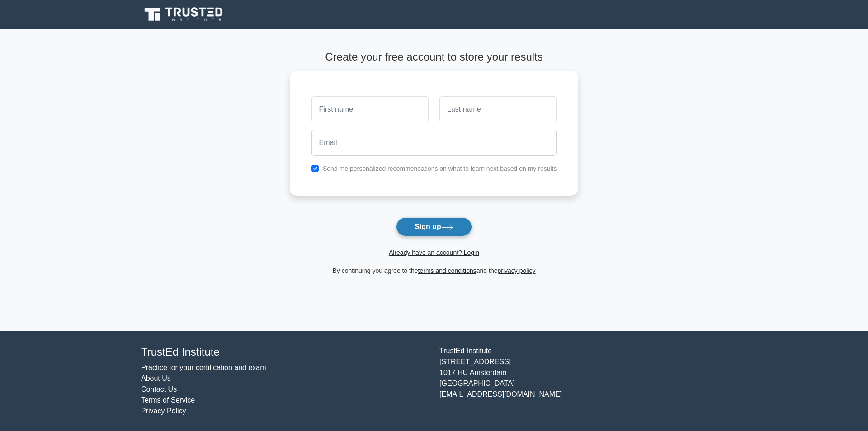 The height and width of the screenshot is (431, 868). Describe the element at coordinates (284, 352) in the screenshot. I see `h4: TrustEd Institute` at that location.